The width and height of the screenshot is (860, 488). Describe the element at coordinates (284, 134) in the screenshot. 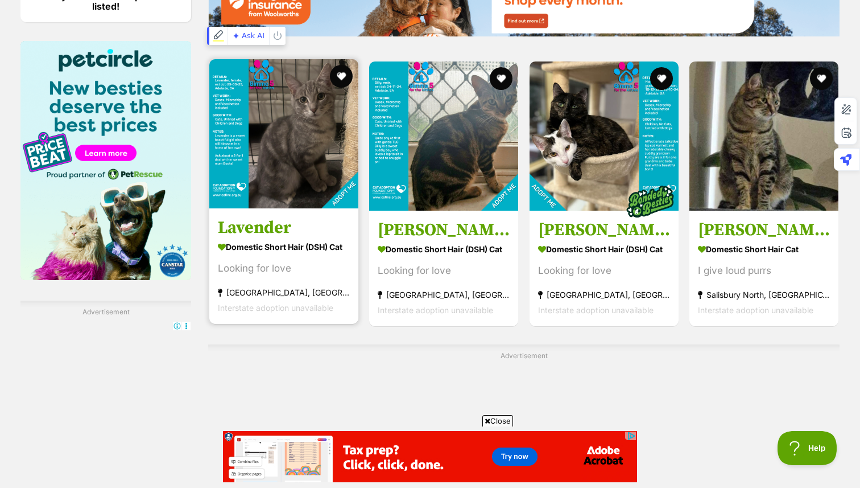

I see `img: Lavender - Domestic Short Hair (DSH) Cat` at that location.